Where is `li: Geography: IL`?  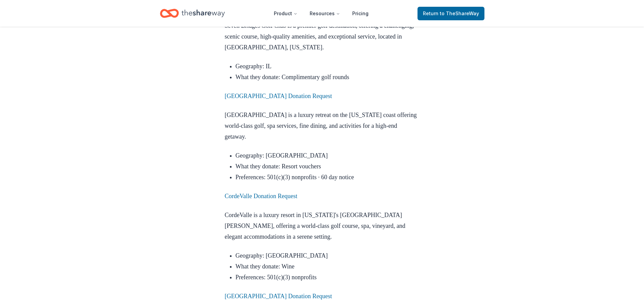 li: Geography: IL is located at coordinates (328, 67).